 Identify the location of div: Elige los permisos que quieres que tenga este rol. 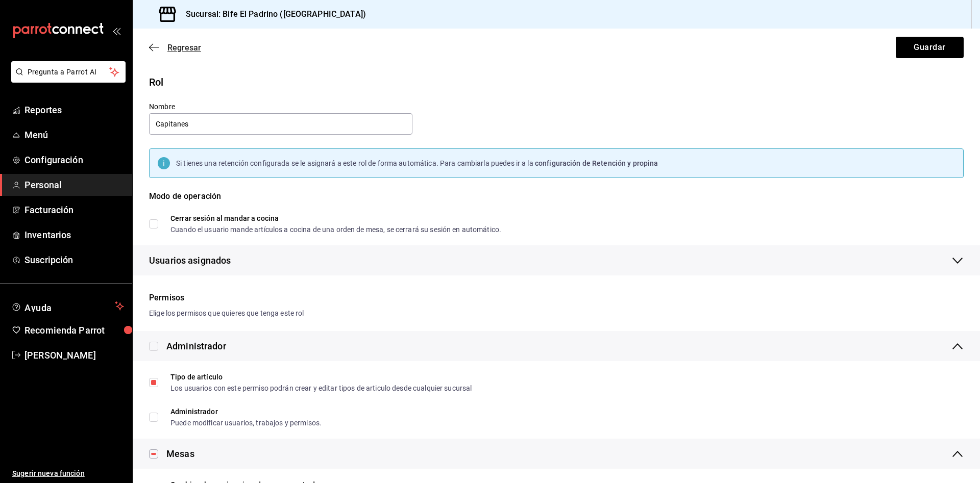
(557, 313).